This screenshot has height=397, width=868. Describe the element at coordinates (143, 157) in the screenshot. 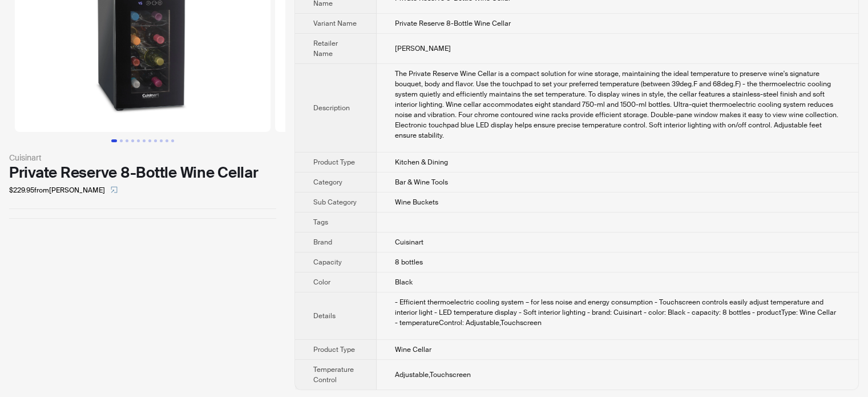

I see `div: Cuisinart` at that location.